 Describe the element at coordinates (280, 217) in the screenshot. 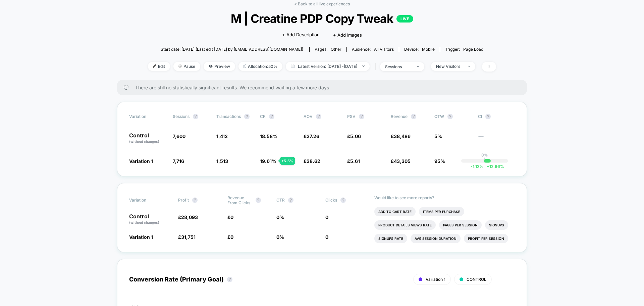

I see `span: 0 %` at that location.